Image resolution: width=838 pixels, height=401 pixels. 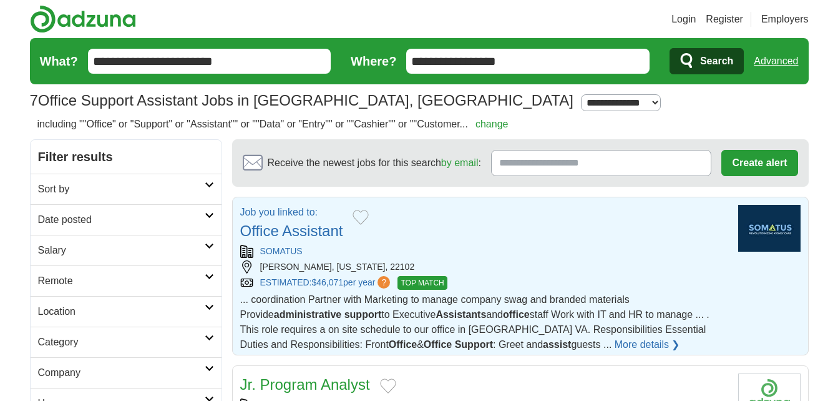 I want to click on a: Jr. Program Analyst, so click(x=305, y=384).